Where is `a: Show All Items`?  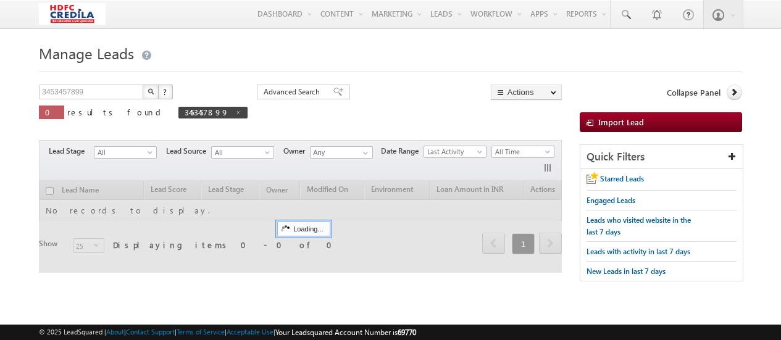
a: Show All Items is located at coordinates (364, 153).